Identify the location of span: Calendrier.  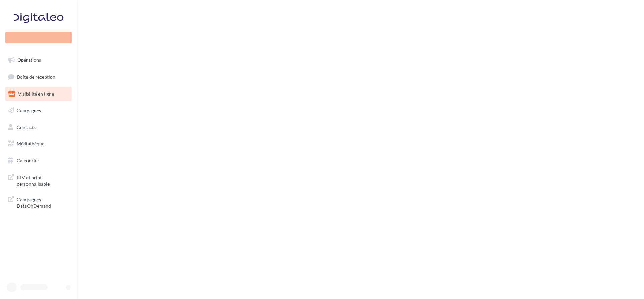
(28, 160).